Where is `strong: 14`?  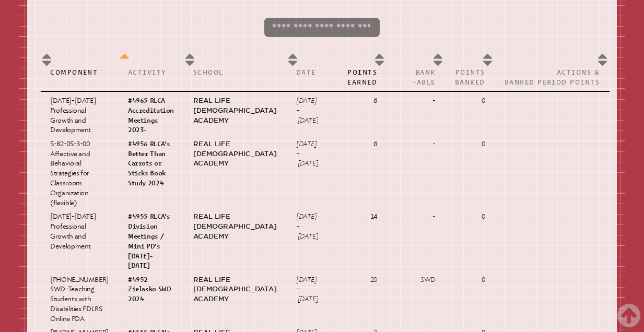
strong: 14 is located at coordinates (373, 216).